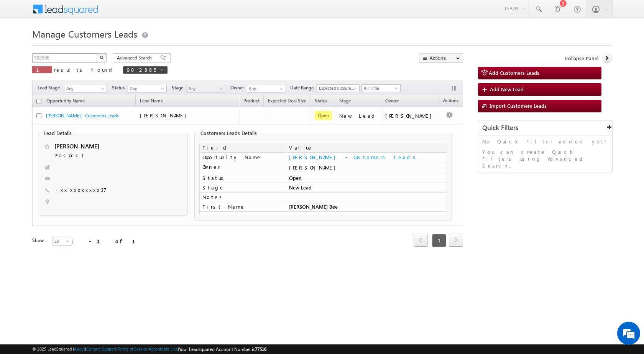 This screenshot has height=354, width=644. Describe the element at coordinates (420, 241) in the screenshot. I see `a: prev` at that location.